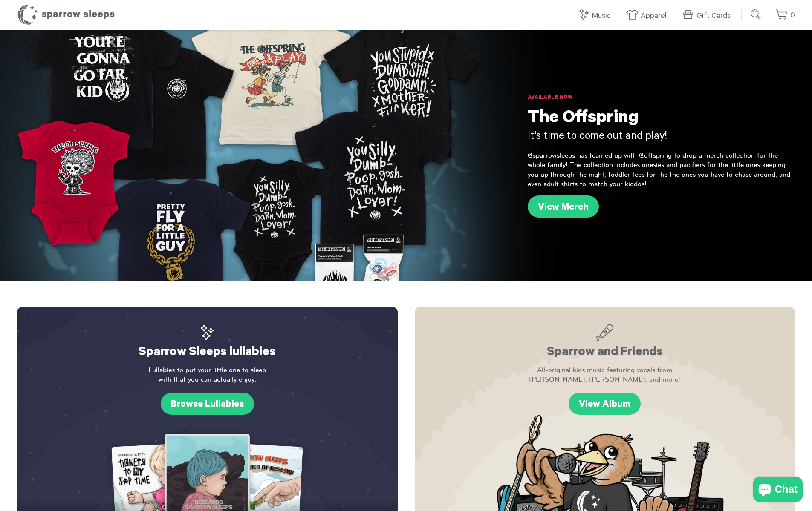  I want to click on input: Submit, so click(757, 15).